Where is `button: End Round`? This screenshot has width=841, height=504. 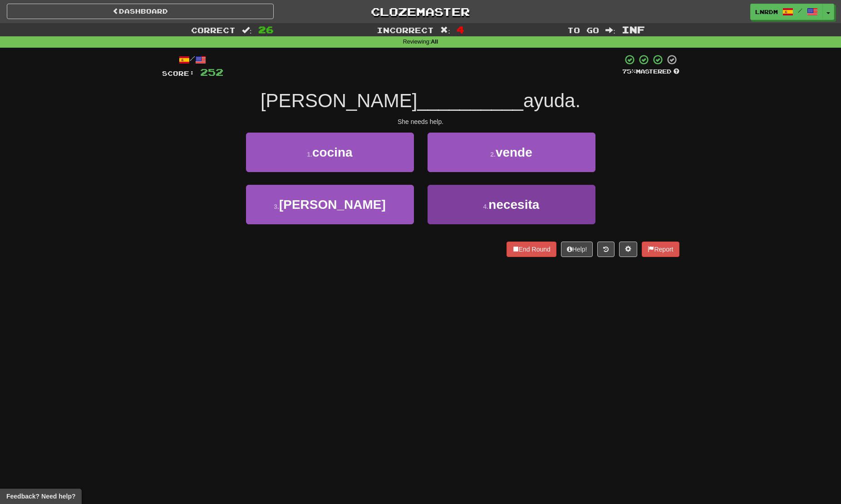 button: End Round is located at coordinates (532, 249).